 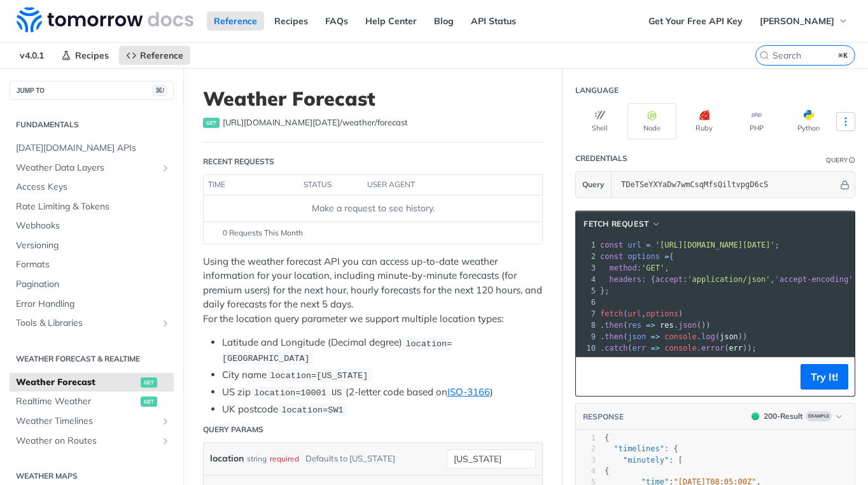 I want to click on a: Realtime Weatherget, so click(x=92, y=401).